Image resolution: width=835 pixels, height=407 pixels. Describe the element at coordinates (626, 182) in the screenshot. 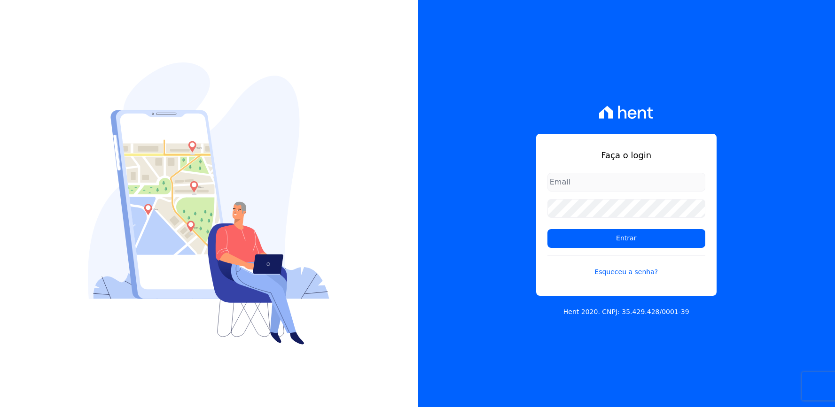

I see `input: Email` at that location.